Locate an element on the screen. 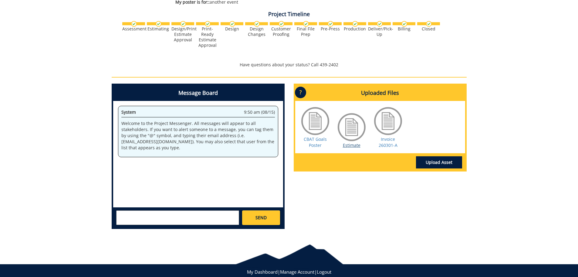 Image resolution: width=578 pixels, height=277 pixels. div: Design Changes is located at coordinates (257, 32).